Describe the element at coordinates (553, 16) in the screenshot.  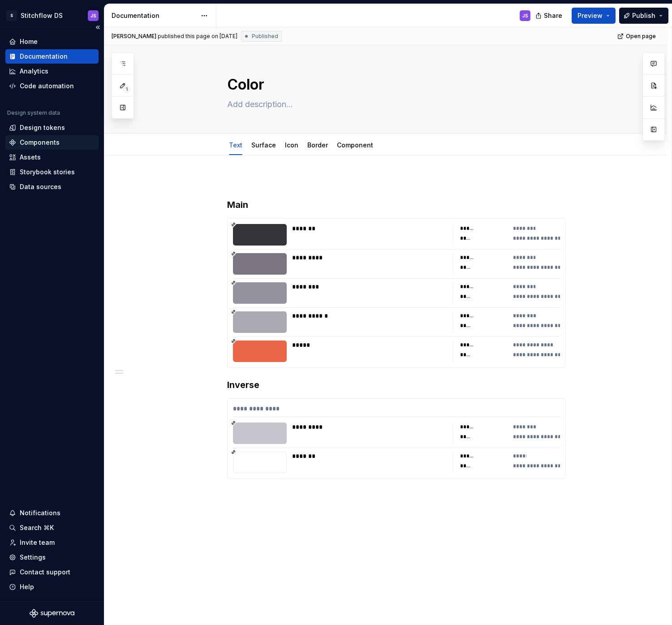
I see `span: Share` at that location.